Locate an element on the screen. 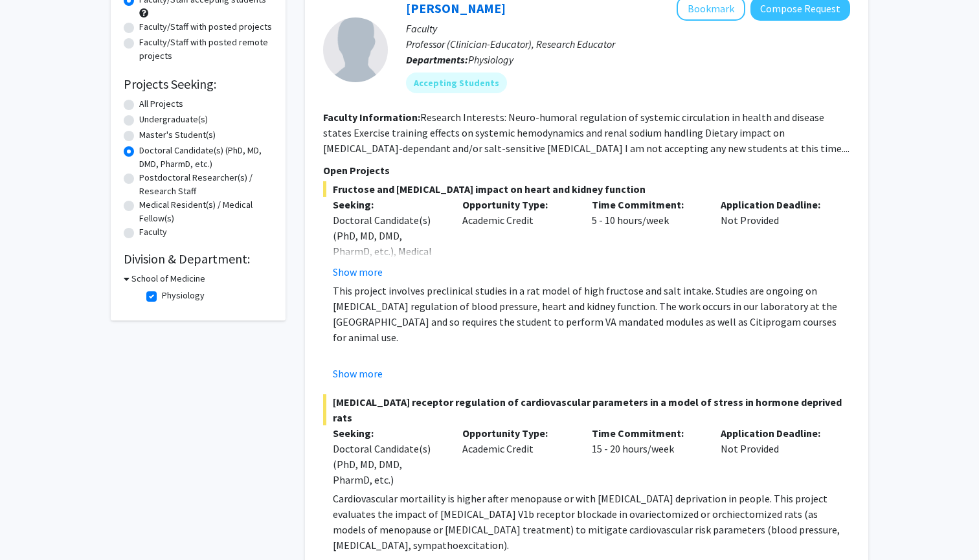  div: 15 - 20 hours/week is located at coordinates (647, 456).